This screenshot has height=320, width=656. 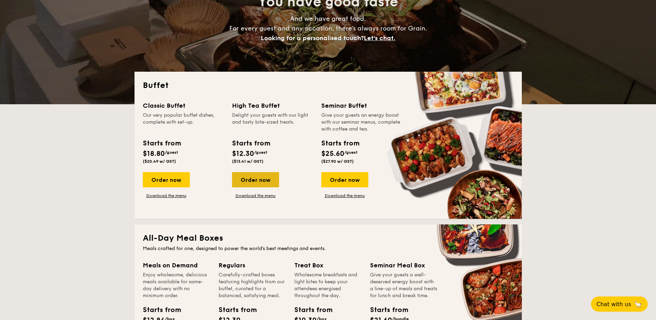 What do you see at coordinates (404, 285) in the screenshot?
I see `div: Give your guests a well-deserved energy boost with a line-up of meals and treats for lunch and br...` at bounding box center [404, 285].